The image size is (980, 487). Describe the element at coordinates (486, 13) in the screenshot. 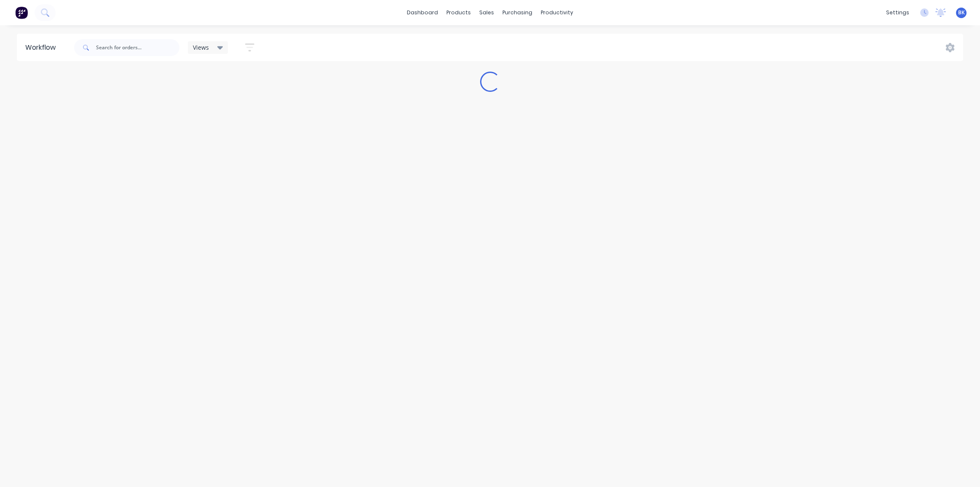

I see `div: sales` at that location.